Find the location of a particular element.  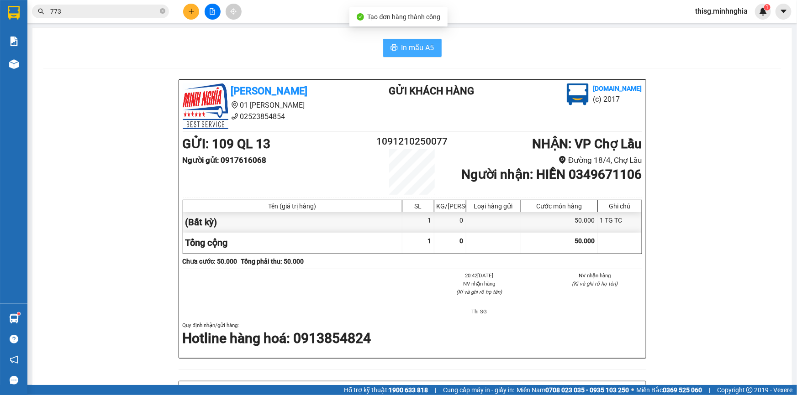

b: NHẬN : VP Chợ Lầu is located at coordinates (587, 144).